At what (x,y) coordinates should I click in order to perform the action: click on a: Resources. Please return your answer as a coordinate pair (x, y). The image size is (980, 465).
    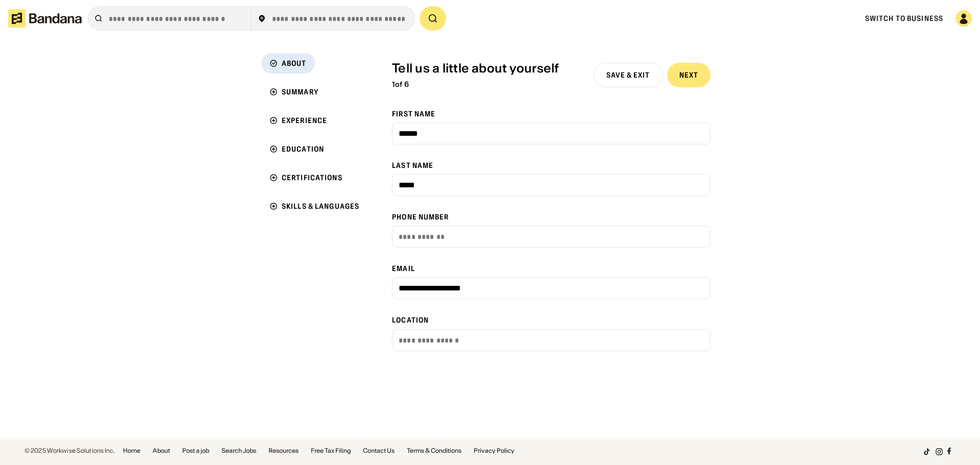
    Looking at the image, I should click on (283, 450).